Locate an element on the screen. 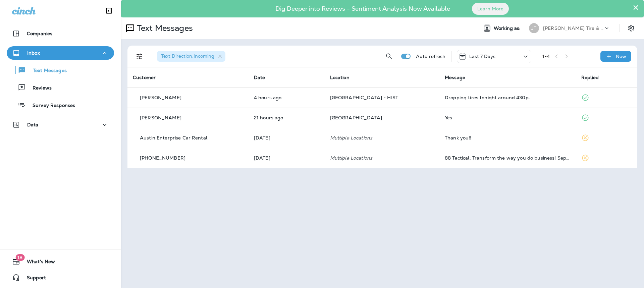 This screenshot has height=288, width=644. div: Thank you!! is located at coordinates (508, 138).